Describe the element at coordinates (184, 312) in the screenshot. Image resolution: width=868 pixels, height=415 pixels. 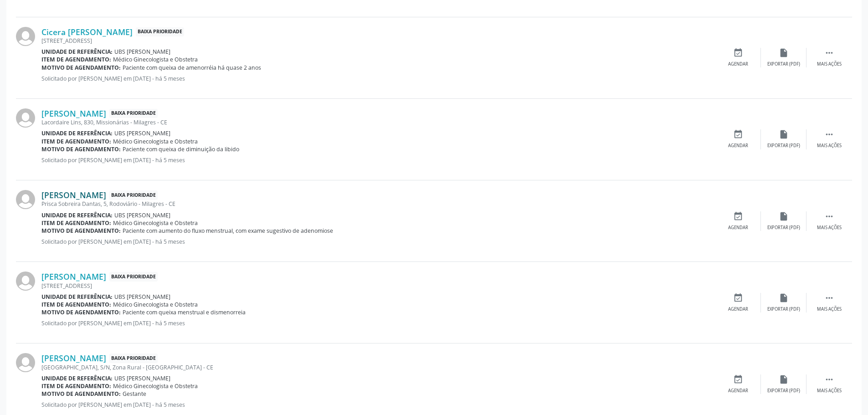
I see `span: Paciente com queixa menstrual e dismenorreia` at that location.